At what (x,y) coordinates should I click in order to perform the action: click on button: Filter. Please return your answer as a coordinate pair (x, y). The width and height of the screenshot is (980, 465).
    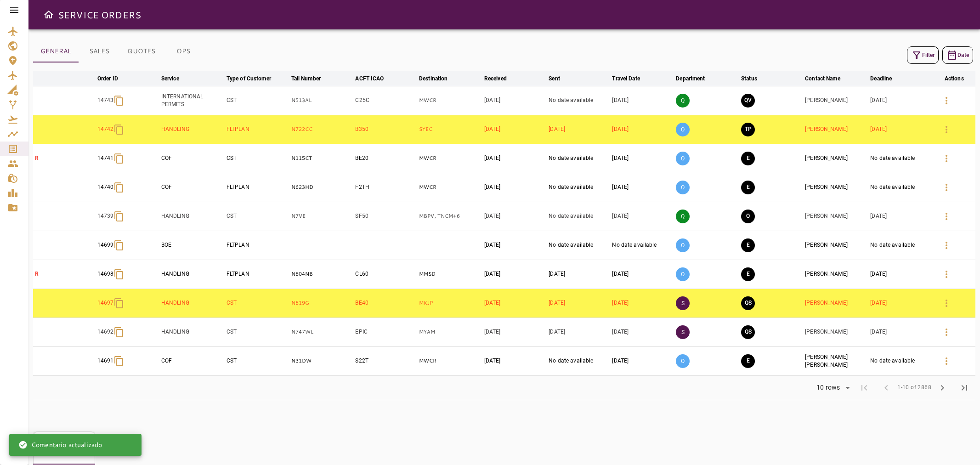
    Looking at the image, I should click on (923, 55).